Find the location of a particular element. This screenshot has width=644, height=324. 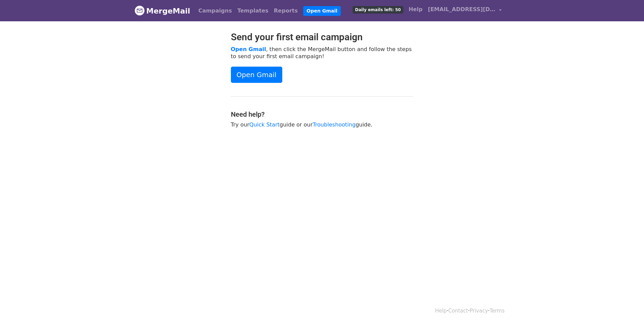

a: Campaigns is located at coordinates (215, 11).